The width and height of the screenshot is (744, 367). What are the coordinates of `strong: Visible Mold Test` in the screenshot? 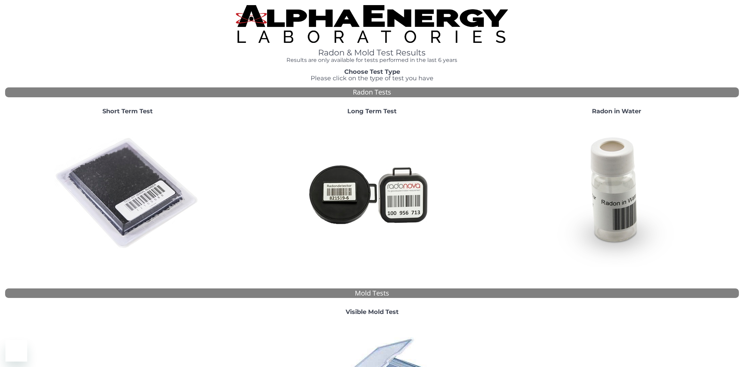 It's located at (372, 312).